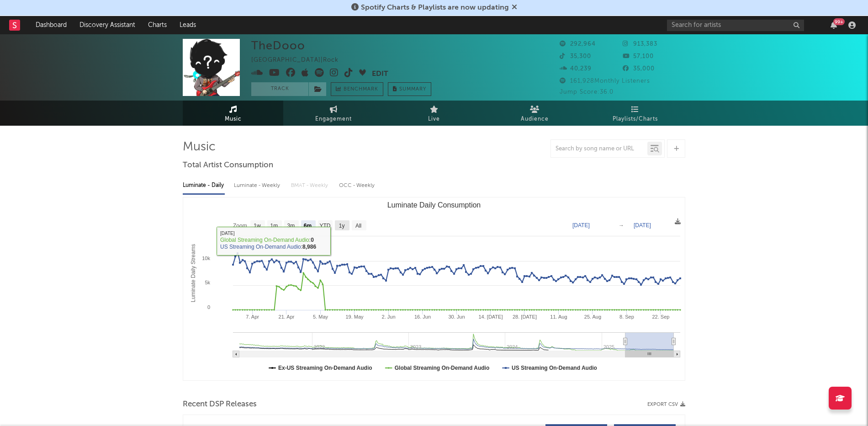 The width and height of the screenshot is (868, 426). Describe the element at coordinates (413, 89) in the screenshot. I see `span: Summary` at that location.